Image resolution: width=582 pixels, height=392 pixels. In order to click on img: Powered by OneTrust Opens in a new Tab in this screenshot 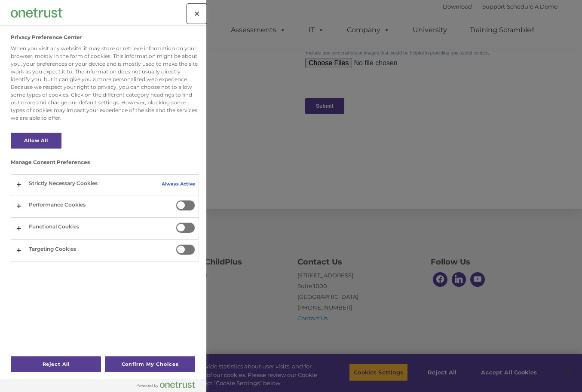, I will do `click(166, 385)`.